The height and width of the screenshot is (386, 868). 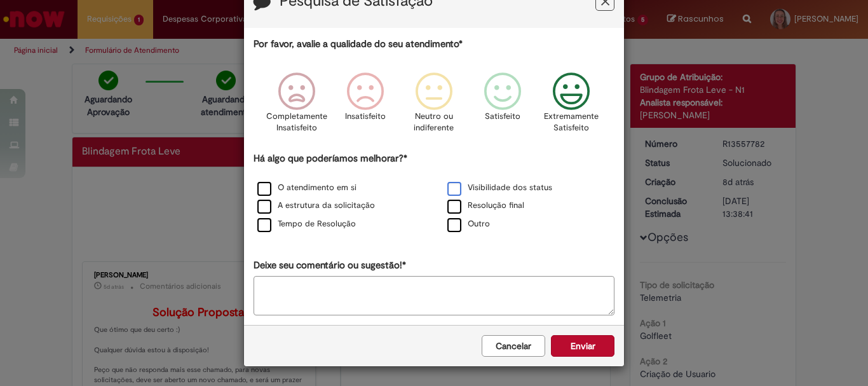 I want to click on div: Completamente Insatisfeito, so click(x=296, y=106).